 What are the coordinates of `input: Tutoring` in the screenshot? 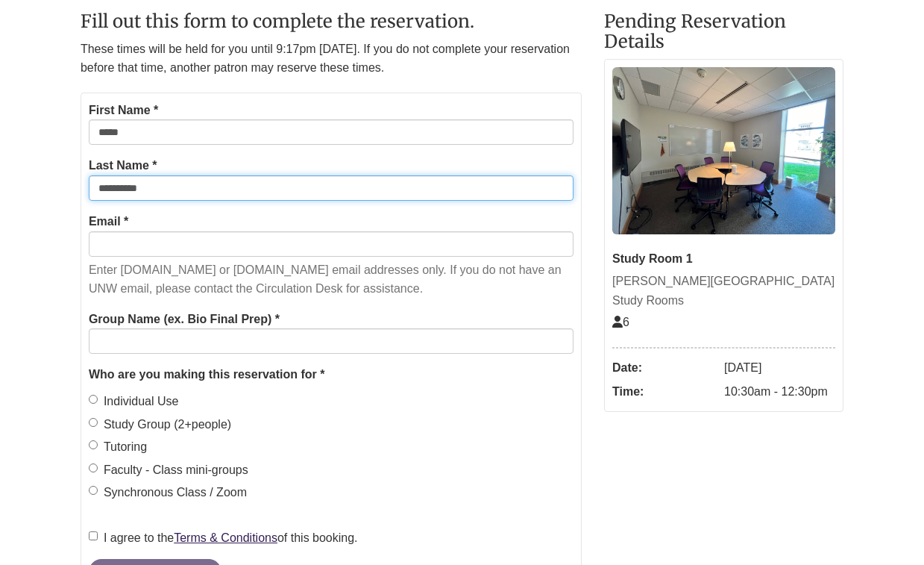 It's located at (93, 444).